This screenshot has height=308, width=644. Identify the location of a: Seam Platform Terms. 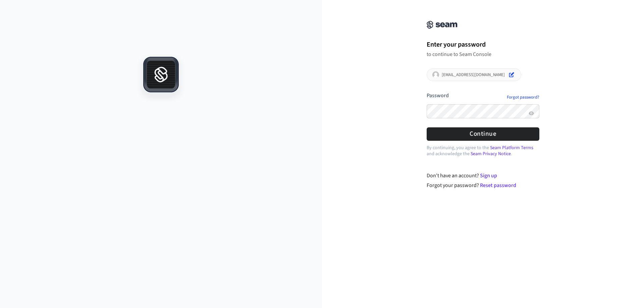
(511, 148).